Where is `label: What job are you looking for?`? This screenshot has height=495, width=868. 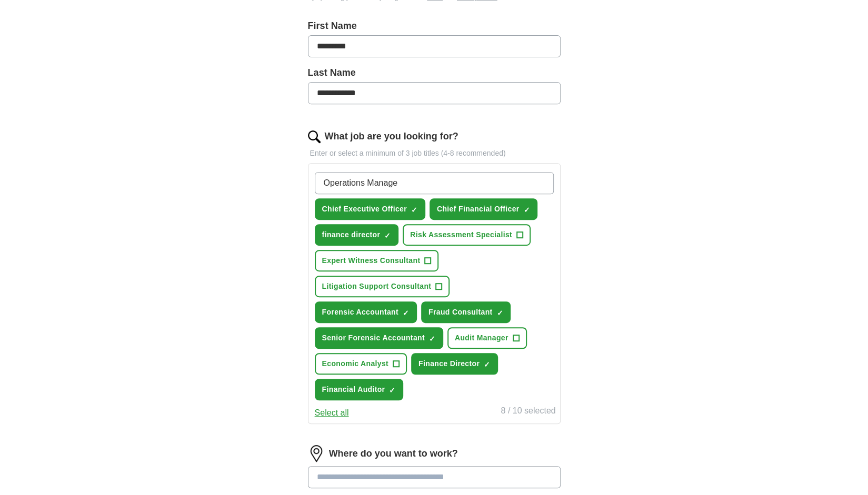 label: What job are you looking for? is located at coordinates (392, 136).